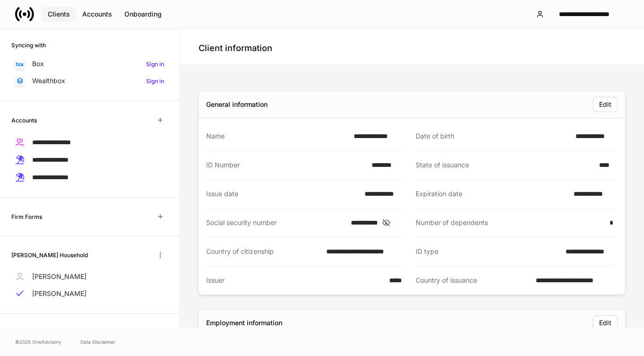 This screenshot has width=644, height=356. Describe the element at coordinates (59, 14) in the screenshot. I see `div: Clients` at that location.